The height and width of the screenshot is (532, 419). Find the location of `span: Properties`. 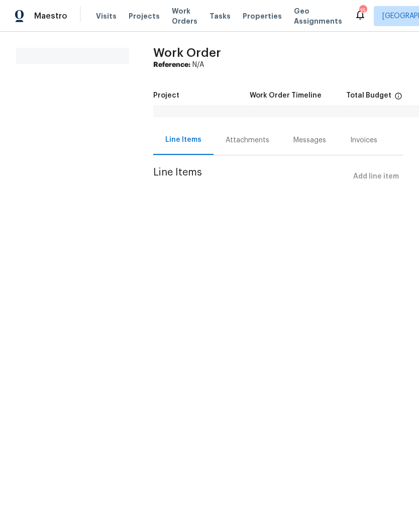

span: Properties is located at coordinates (262, 16).